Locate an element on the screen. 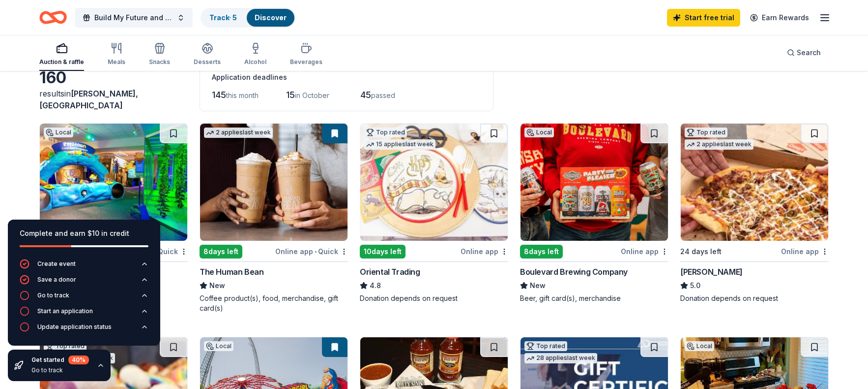 The image size is (868, 389). span: 45 is located at coordinates (366, 94).